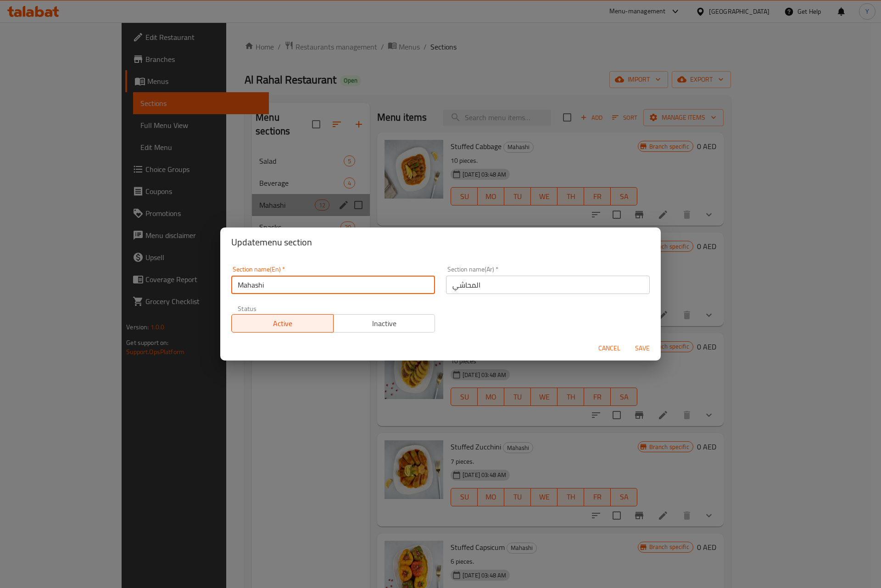 The image size is (881, 588). What do you see at coordinates (548, 285) in the screenshot?
I see `input: Please enter section name(ar)` at bounding box center [548, 285].